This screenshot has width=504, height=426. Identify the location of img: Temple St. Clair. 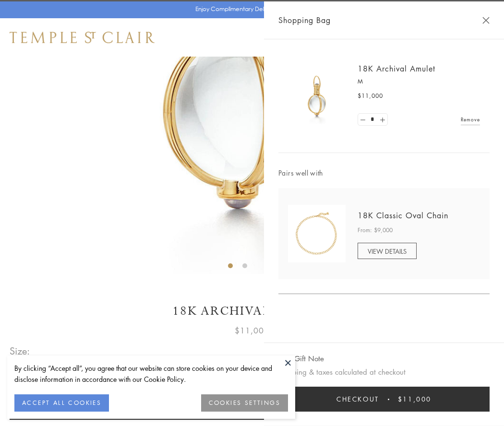
(82, 37).